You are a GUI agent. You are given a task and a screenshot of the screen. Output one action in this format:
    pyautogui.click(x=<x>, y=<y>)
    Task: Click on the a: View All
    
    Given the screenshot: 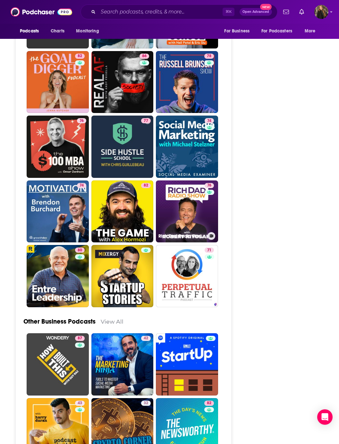 What is the action you would take?
    pyautogui.click(x=112, y=321)
    